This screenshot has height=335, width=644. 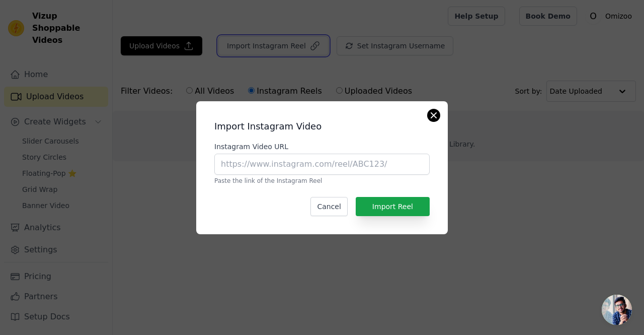 What do you see at coordinates (322, 126) in the screenshot?
I see `h2: Import Instagram Video` at bounding box center [322, 126].